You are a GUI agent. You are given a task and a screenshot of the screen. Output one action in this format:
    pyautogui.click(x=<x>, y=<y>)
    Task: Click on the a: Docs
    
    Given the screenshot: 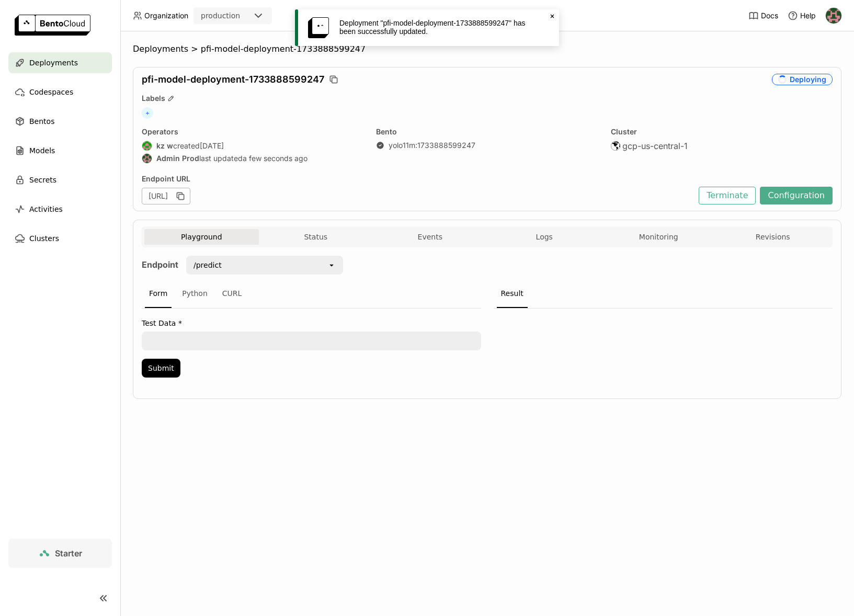 What is the action you would take?
    pyautogui.click(x=763, y=16)
    